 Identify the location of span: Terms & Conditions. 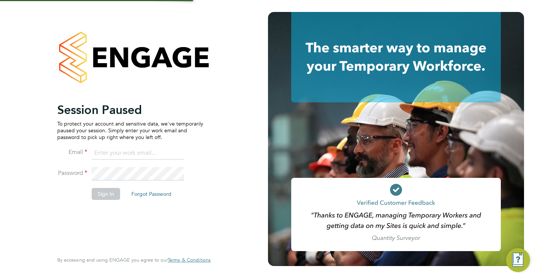
(189, 260).